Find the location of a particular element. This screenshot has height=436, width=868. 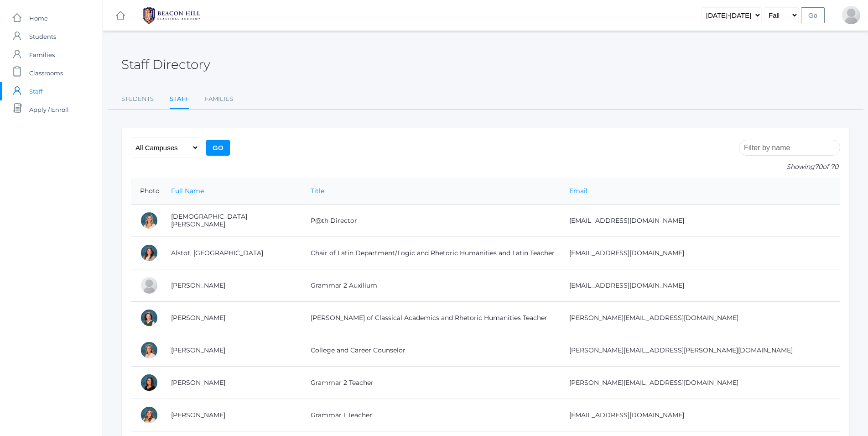

span: Families is located at coordinates (42, 55).